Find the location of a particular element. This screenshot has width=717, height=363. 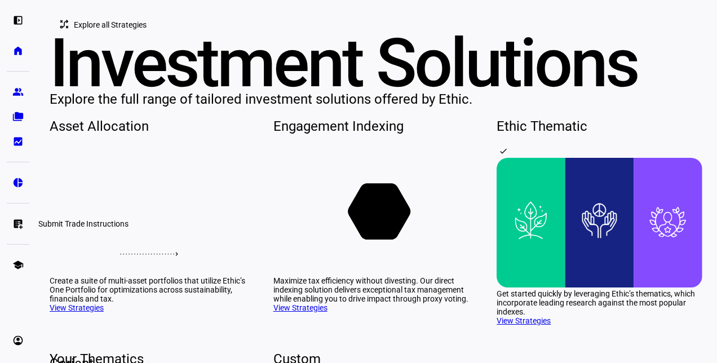

a: folder_copy is located at coordinates (18, 117).